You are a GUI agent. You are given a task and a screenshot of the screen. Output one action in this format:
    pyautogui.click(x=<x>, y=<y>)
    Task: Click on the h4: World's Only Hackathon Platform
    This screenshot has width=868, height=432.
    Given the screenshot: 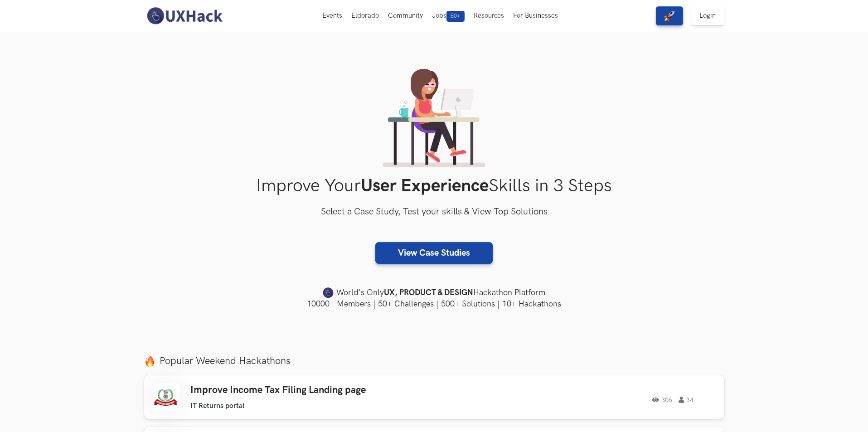 What is the action you would take?
    pyautogui.click(x=434, y=293)
    